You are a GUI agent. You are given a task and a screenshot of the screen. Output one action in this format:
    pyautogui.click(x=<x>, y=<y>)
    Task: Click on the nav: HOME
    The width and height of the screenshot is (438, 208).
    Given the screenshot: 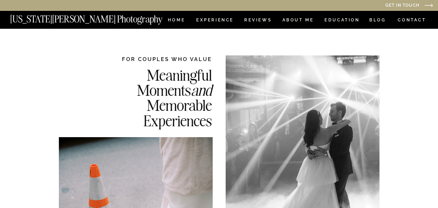 What is the action you would take?
    pyautogui.click(x=176, y=21)
    